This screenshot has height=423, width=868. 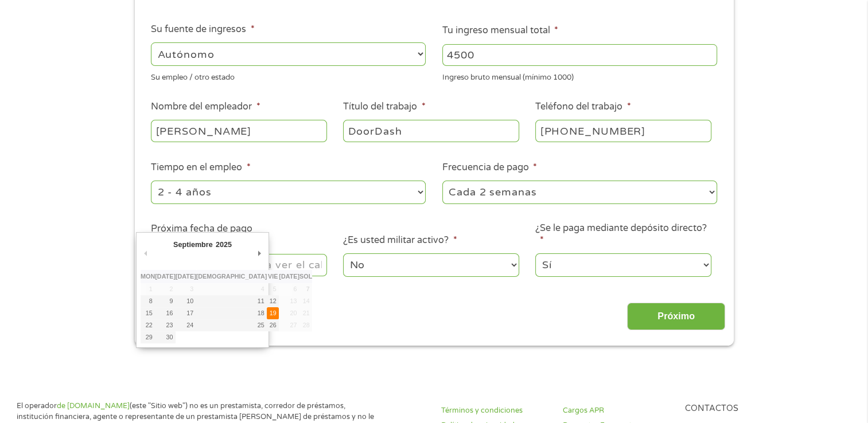 What do you see at coordinates (202, 107) in the screenshot?
I see `font: Nombre del empleador` at bounding box center [202, 107].